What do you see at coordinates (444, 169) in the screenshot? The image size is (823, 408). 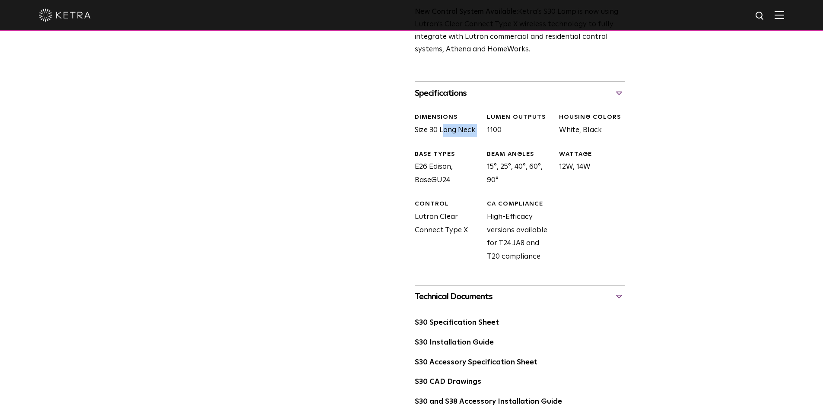 I see `div: E26 Edison, BaseGU24` at bounding box center [444, 169].